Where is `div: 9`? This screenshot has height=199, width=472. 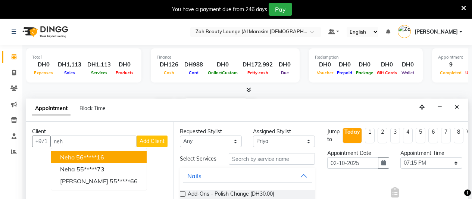
div: 9 is located at coordinates (450, 65).